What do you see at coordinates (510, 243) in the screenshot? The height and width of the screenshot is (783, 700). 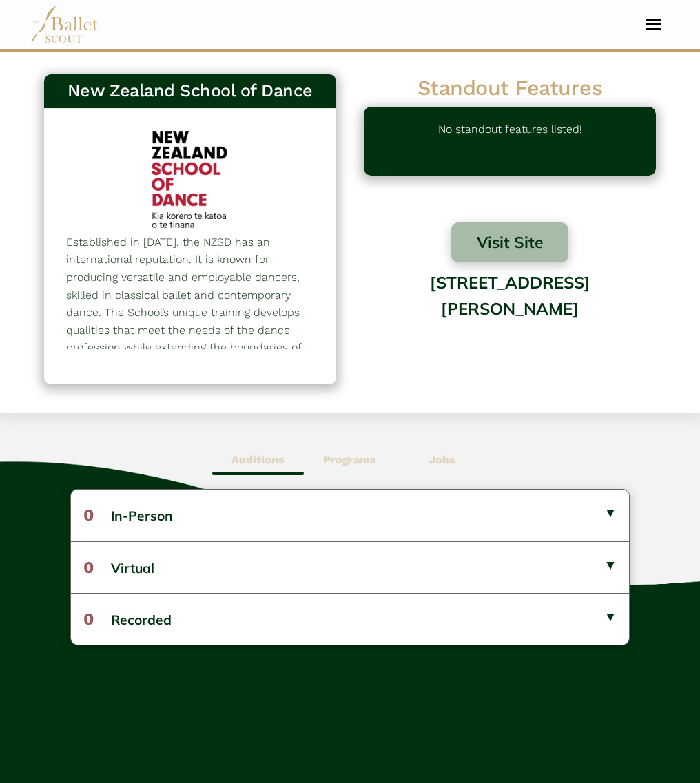 I see `button: Visit Site` at bounding box center [510, 243].